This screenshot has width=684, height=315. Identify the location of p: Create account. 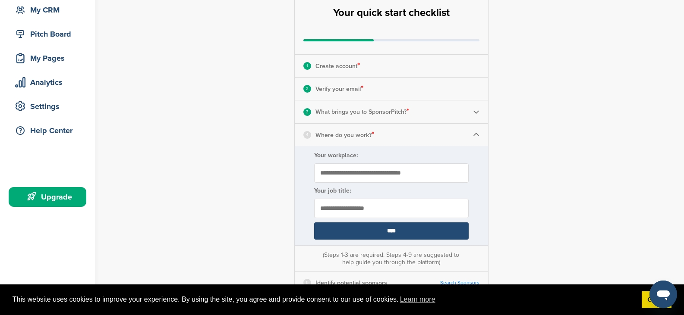
(337, 66).